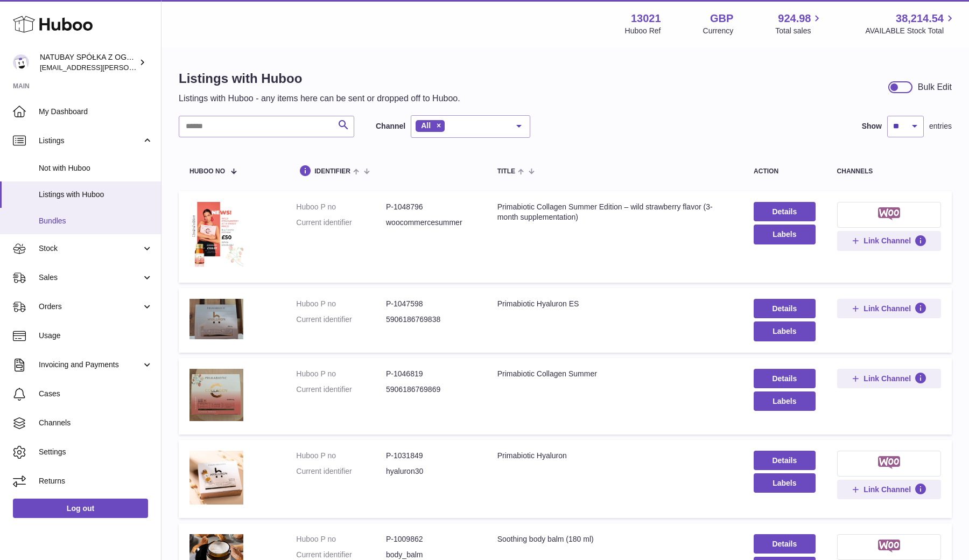 This screenshot has width=969, height=560. What do you see at coordinates (96, 221) in the screenshot?
I see `span: Bundles` at bounding box center [96, 221].